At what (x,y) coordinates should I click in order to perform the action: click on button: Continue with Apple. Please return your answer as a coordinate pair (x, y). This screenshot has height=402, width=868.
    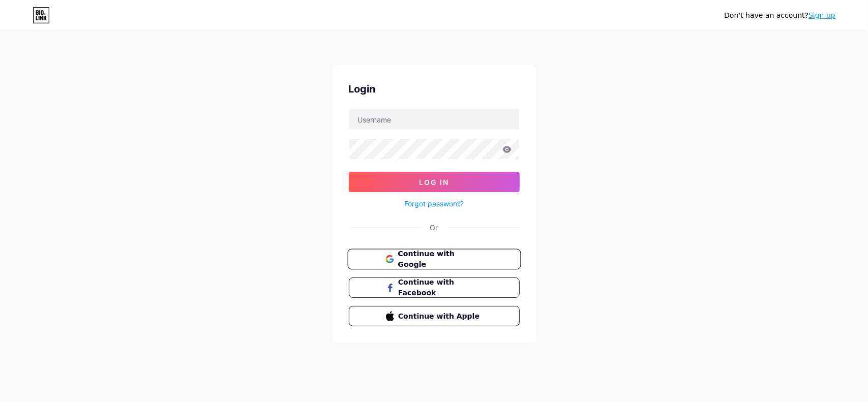
    Looking at the image, I should click on (435, 316).